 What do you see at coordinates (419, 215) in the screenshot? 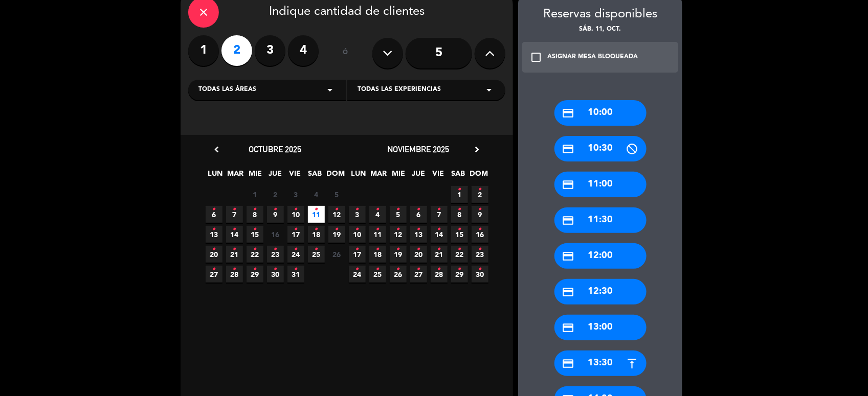
I see `span: 6` at bounding box center [419, 215].